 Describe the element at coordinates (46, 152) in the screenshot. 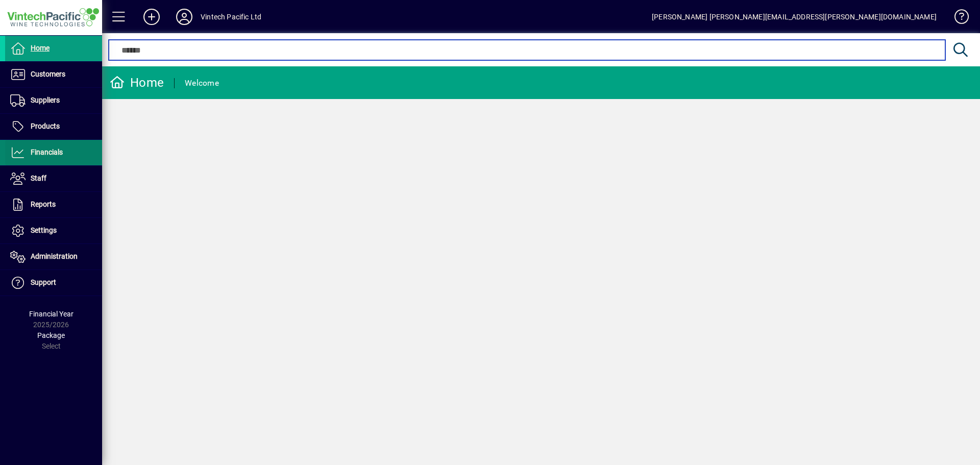

I see `span: Financials` at that location.